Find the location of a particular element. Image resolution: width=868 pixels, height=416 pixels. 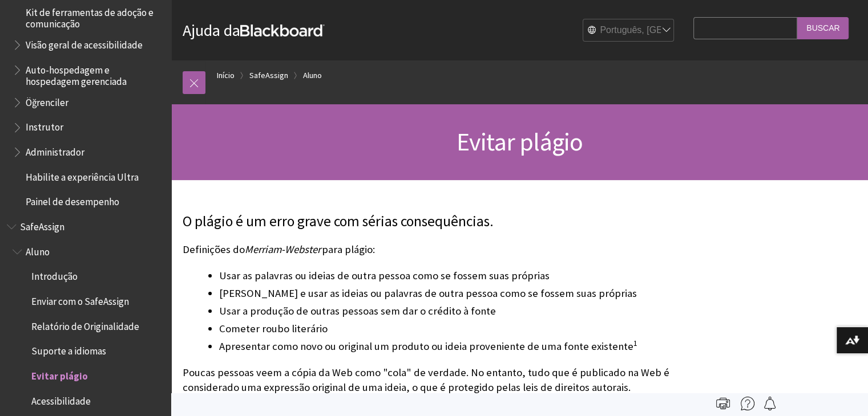

a: SafeAssign is located at coordinates (269, 75).